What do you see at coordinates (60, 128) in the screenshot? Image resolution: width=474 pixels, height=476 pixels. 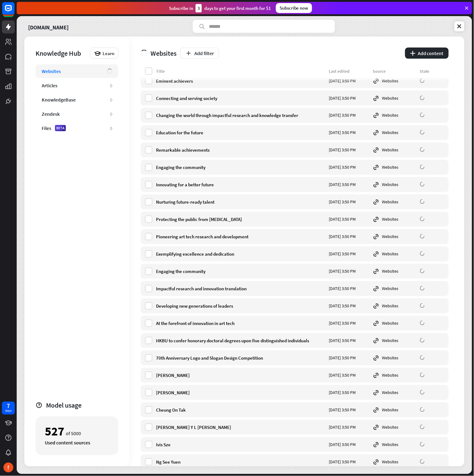 I see `div: BETA` at bounding box center [60, 128].